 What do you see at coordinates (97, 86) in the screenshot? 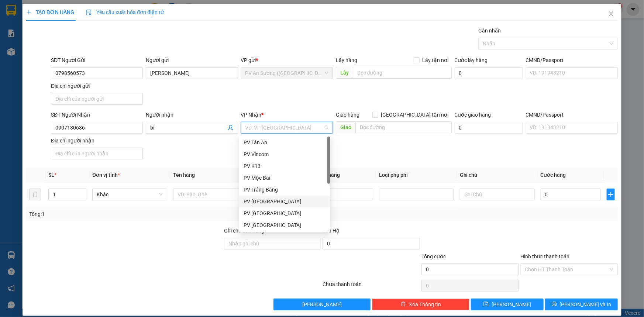
I see `div: Địa chỉ người gửi` at bounding box center [97, 86].